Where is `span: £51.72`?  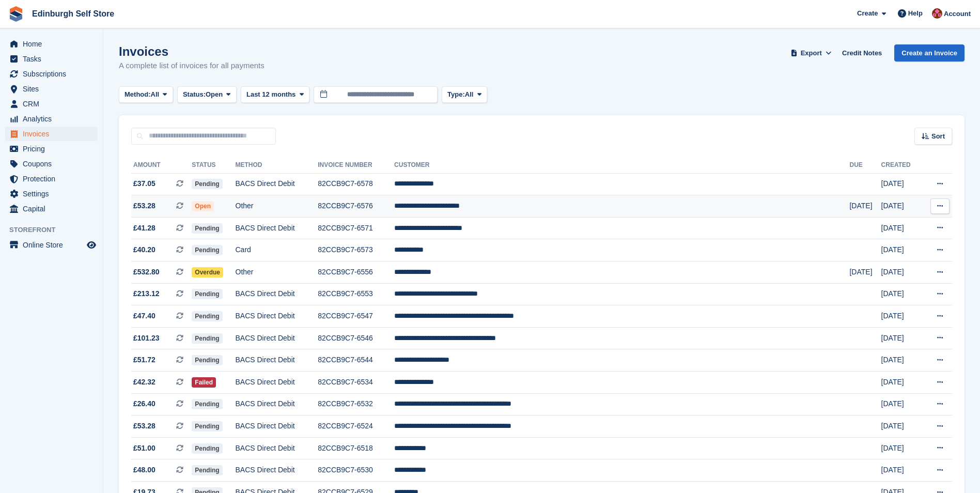 span: £51.72 is located at coordinates (144, 360).